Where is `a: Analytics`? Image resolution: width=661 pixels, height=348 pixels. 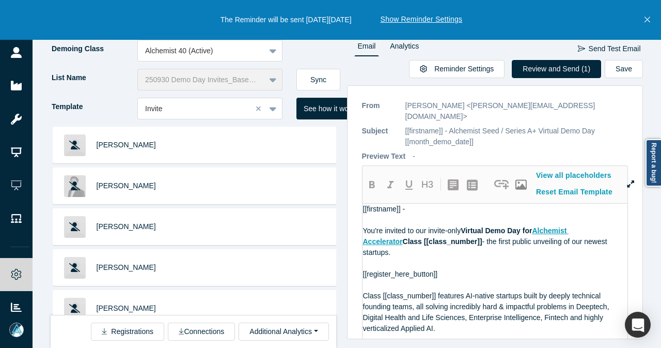
a: Analytics is located at coordinates (404, 48).